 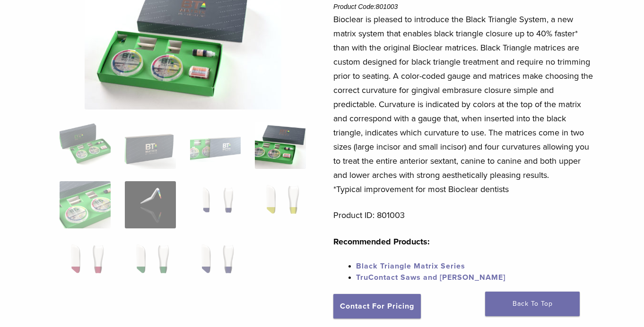 What do you see at coordinates (85, 145) in the screenshot?
I see `img: Intro-Black-Triangle-Kit-6-Copy-e1548792917662-324x324.jpg` at bounding box center [85, 145].